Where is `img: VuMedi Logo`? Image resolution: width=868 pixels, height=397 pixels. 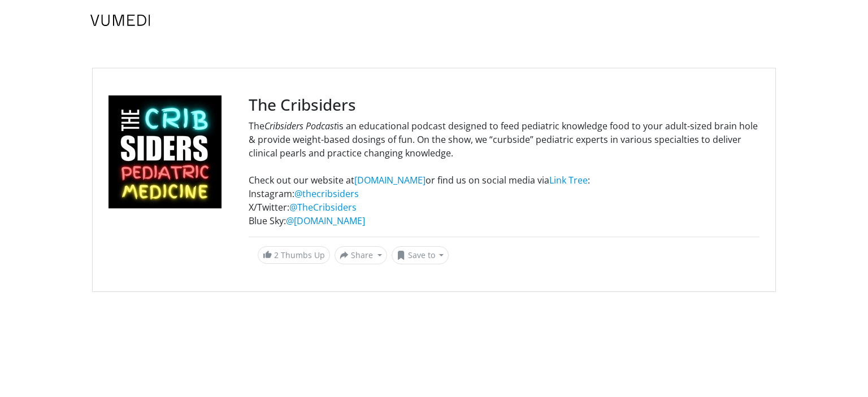
img: VuMedi Logo is located at coordinates (121, 21).